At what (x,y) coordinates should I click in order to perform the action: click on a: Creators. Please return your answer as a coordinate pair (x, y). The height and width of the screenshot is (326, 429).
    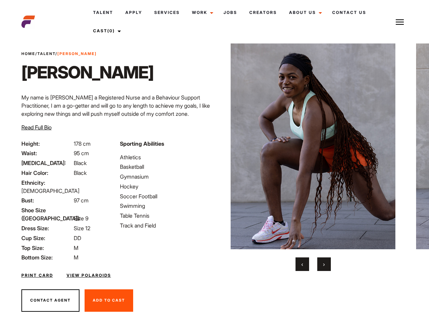
    Looking at the image, I should click on (263, 13).